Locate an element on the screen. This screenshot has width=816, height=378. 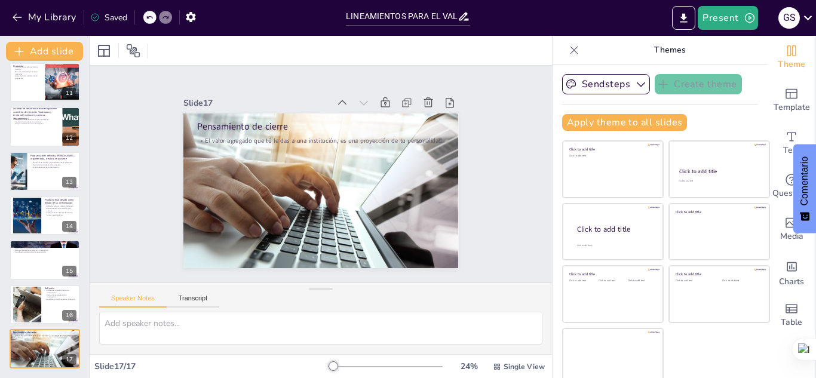
p: Beneficios para la comunidad y el entorno. is located at coordinates (60, 209).